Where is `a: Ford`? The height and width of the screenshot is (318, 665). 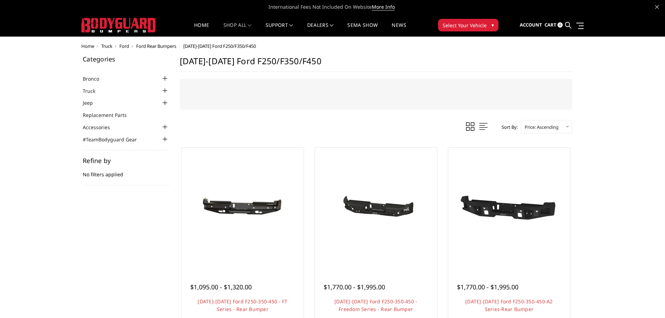 a: Ford is located at coordinates (124, 46).